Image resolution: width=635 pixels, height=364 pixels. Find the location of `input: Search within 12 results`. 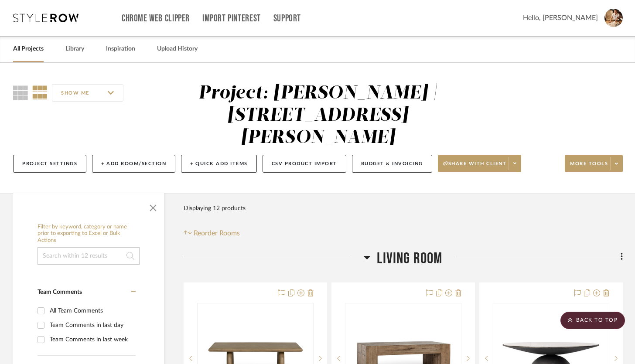

input: Search within 12 results is located at coordinates (89, 256).